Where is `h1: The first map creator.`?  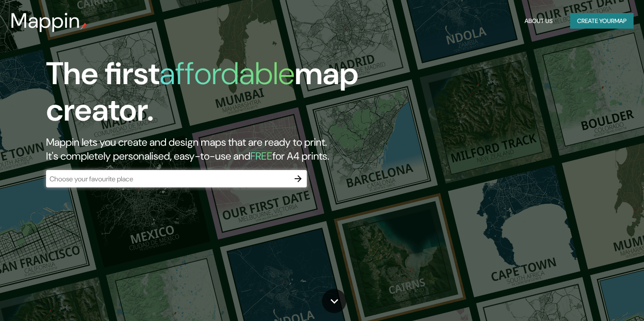
h1: The first map creator. is located at coordinates (207, 95).